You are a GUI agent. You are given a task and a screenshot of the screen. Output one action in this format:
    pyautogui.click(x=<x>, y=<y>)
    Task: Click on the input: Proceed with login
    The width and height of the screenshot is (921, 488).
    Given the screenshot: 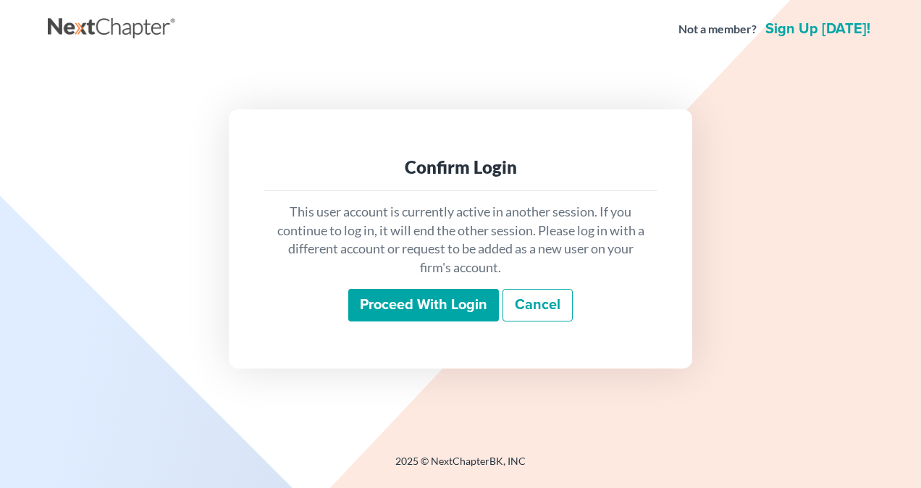 What is the action you would take?
    pyautogui.click(x=424, y=306)
    